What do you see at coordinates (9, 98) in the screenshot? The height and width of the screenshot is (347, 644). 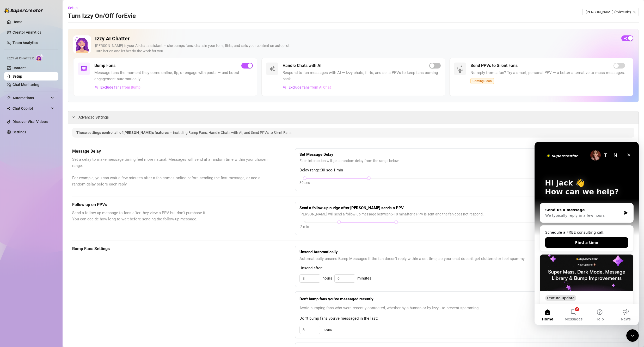 I see `span: thunderbolt` at bounding box center [9, 98].